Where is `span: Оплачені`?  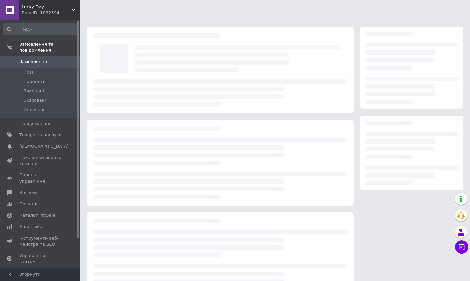 span: Оплачені is located at coordinates (34, 110).